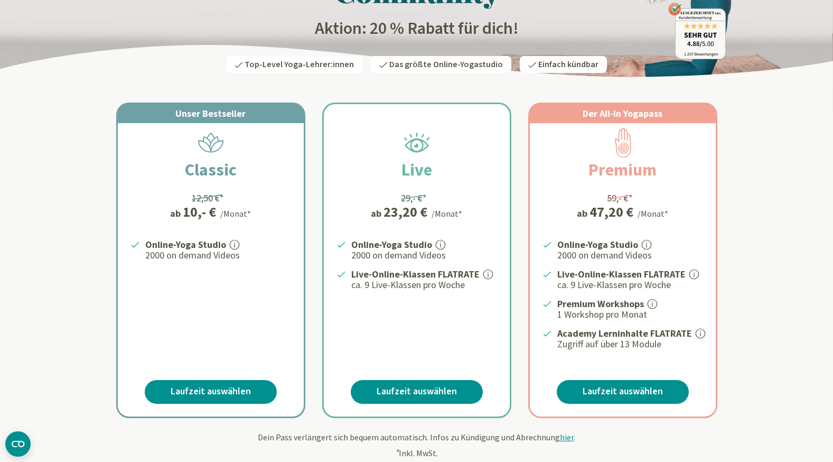 Image resolution: width=833 pixels, height=462 pixels. Describe the element at coordinates (417, 445) in the screenshot. I see `div: Dein Pass verlängert sich bequem automatisch. Infos zu Kündigung und Abrechnung . Inkl. MwSt.` at that location.